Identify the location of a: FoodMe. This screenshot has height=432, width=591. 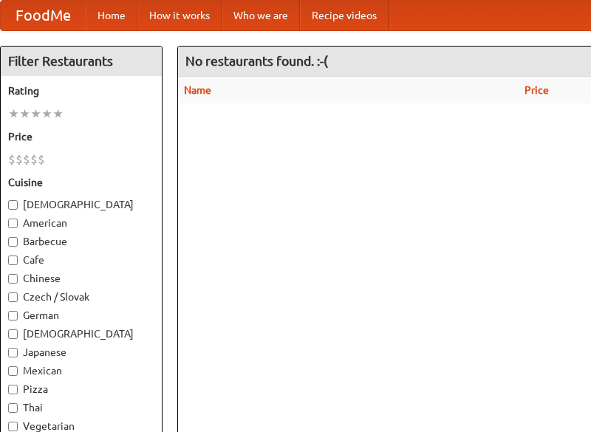
(43, 16).